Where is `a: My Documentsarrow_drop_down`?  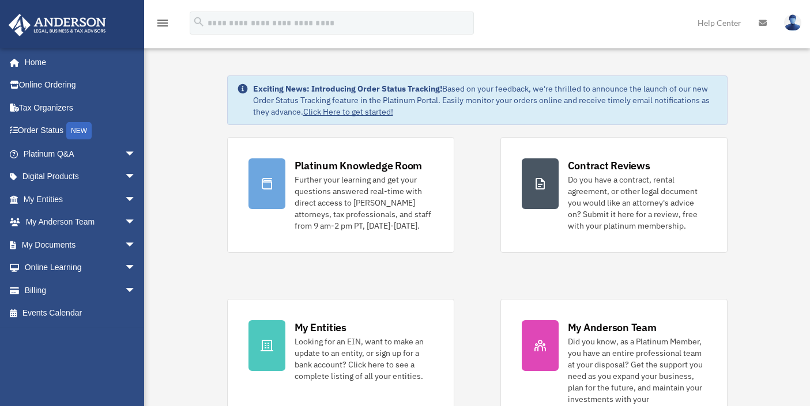 a: My Documentsarrow_drop_down is located at coordinates (81, 245).